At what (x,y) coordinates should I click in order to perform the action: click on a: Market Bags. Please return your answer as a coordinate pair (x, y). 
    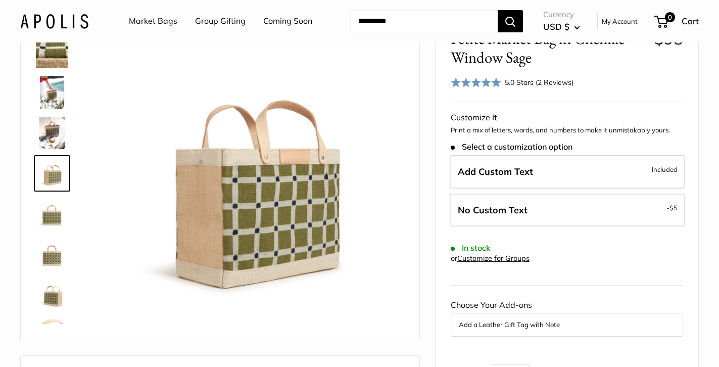
    Looking at the image, I should click on (153, 21).